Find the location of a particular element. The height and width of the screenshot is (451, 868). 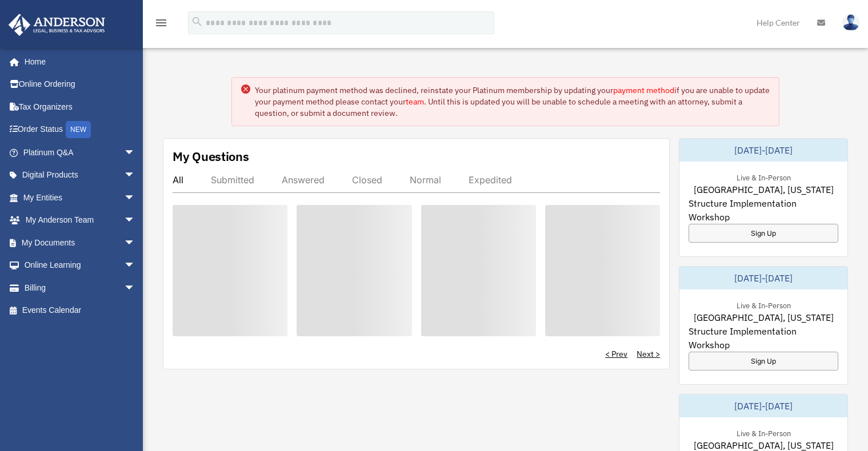

img: User Pic is located at coordinates (851, 22).